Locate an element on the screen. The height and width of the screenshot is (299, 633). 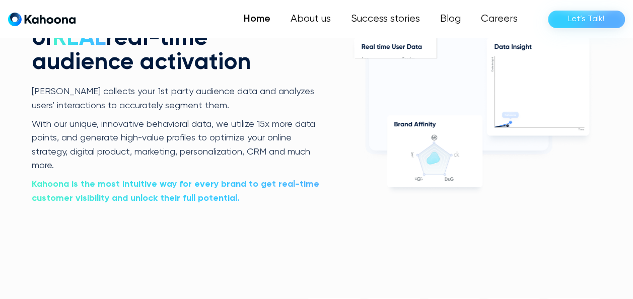
a: About us is located at coordinates (311, 19).